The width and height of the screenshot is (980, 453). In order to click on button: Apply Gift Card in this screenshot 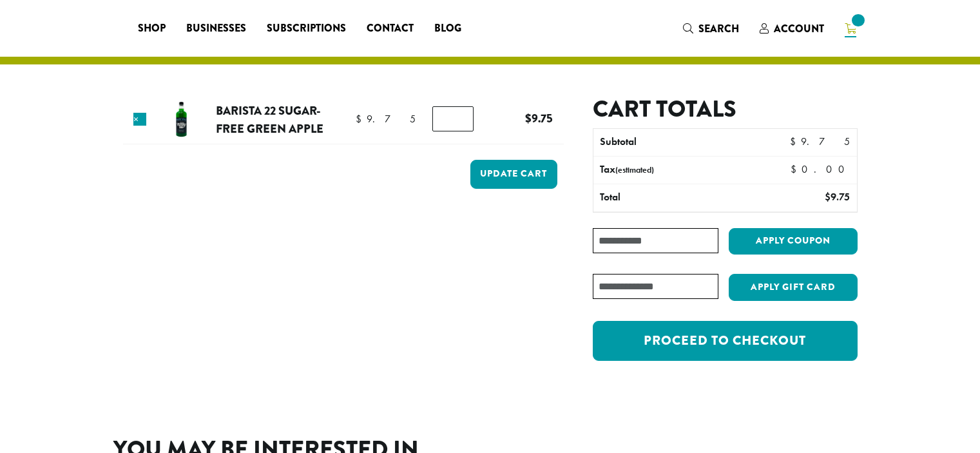, I will do `click(793, 287)`.